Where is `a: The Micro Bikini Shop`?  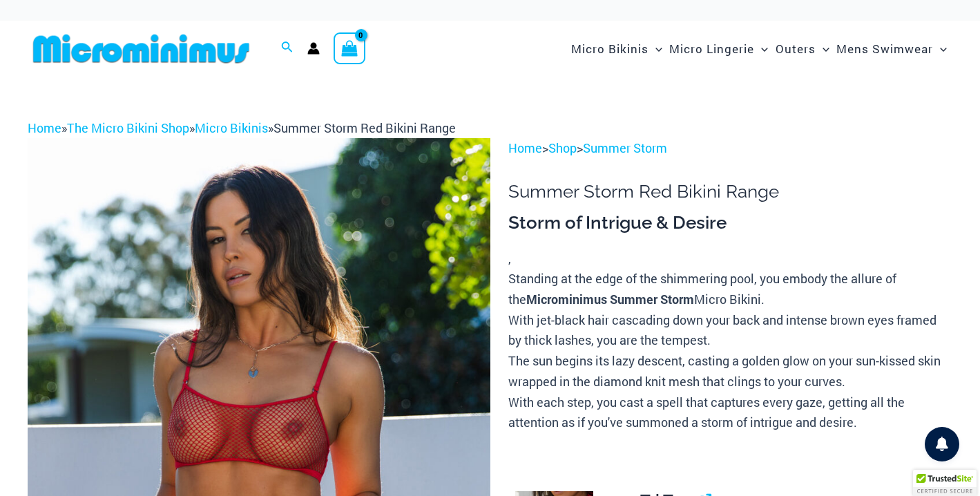
a: The Micro Bikini Shop is located at coordinates (128, 128).